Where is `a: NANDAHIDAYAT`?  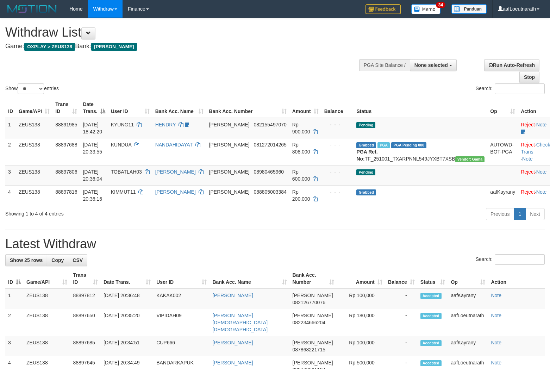 a: NANDAHIDAYAT is located at coordinates (174, 145).